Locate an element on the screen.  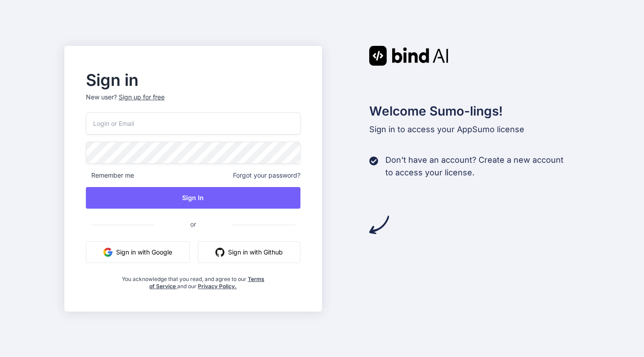
input: Login or Email is located at coordinates (193, 123).